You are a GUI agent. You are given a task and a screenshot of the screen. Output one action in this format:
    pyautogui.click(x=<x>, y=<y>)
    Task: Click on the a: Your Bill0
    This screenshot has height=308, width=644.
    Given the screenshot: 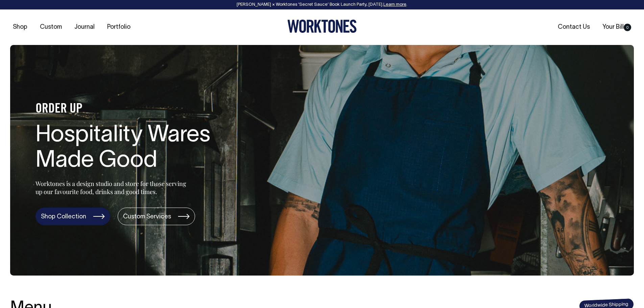 What is the action you would take?
    pyautogui.click(x=616, y=27)
    